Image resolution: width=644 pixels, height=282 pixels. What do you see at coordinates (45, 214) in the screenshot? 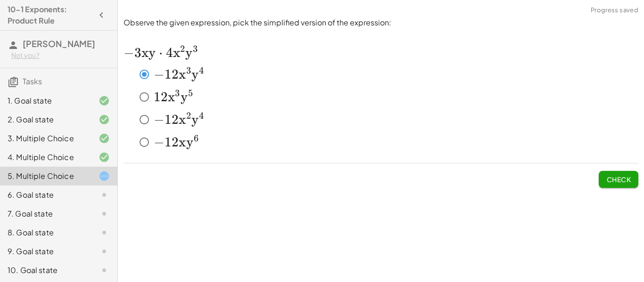
I see `div: 7. Goal state` at bounding box center [45, 214].